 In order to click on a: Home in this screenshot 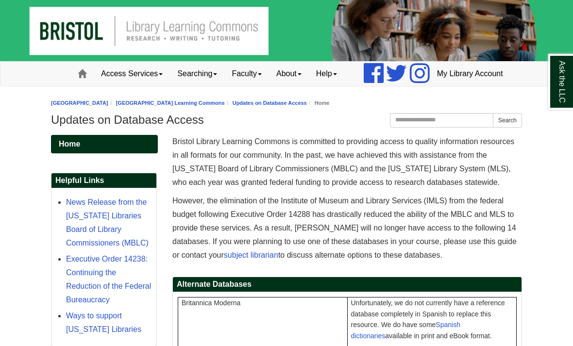, I will do `click(104, 144)`.